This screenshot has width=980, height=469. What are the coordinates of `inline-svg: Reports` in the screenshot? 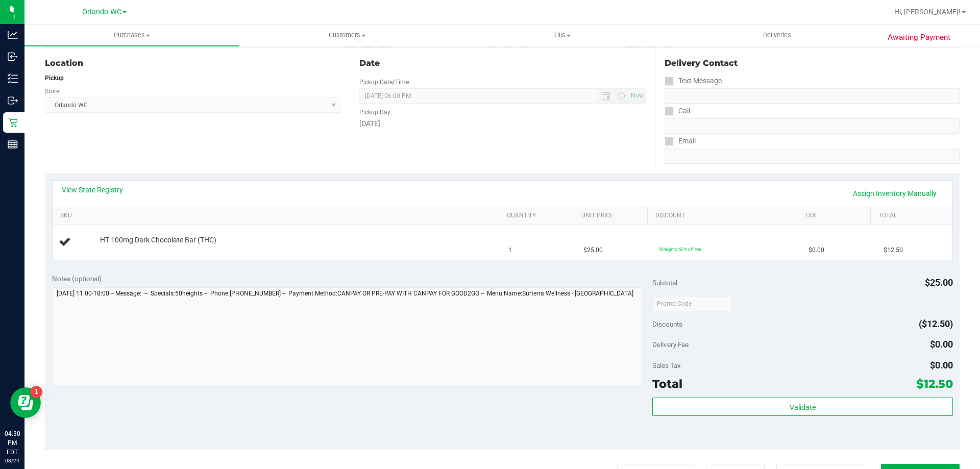 It's located at (13, 145).